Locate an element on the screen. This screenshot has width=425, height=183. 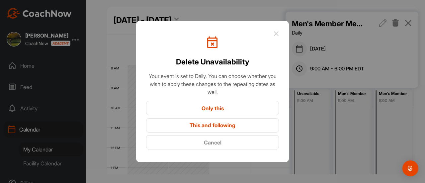
button: Cancel is located at coordinates (213, 142).